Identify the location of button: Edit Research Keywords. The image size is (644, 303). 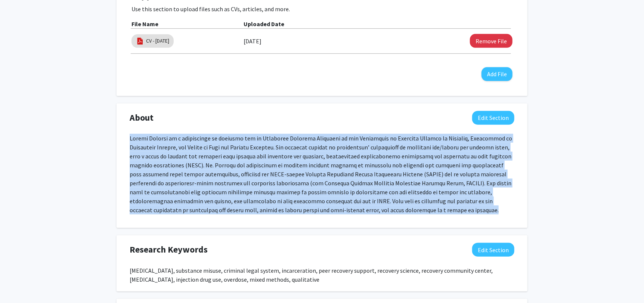
(493, 250).